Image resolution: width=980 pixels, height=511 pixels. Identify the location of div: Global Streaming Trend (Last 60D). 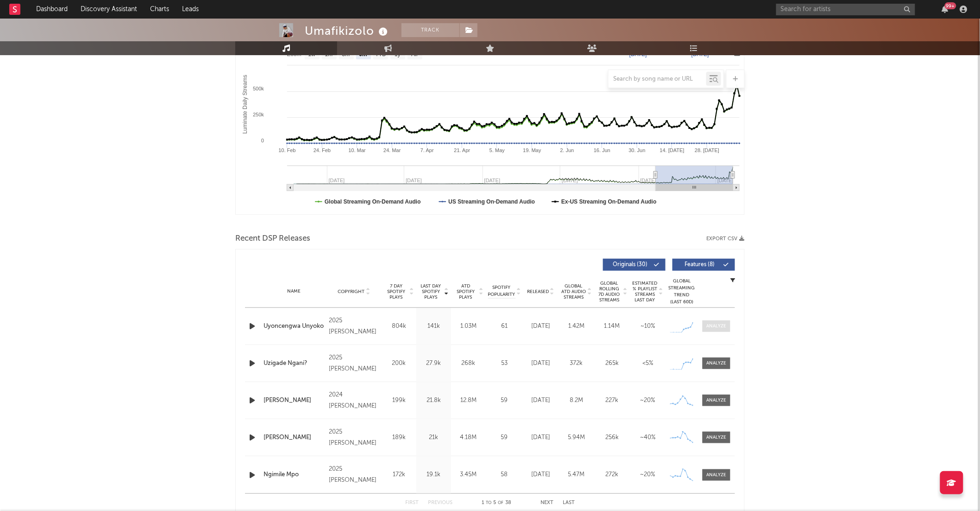
(682, 291).